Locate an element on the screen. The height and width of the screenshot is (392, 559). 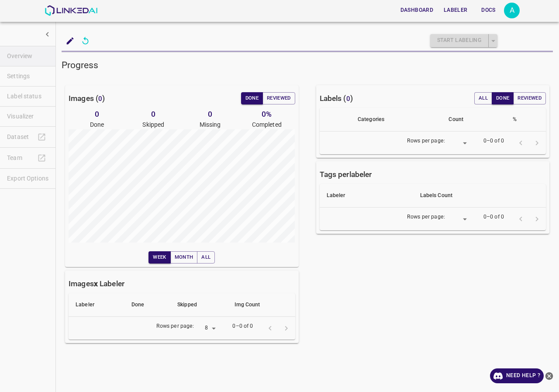
b: x is located at coordinates (96, 283).